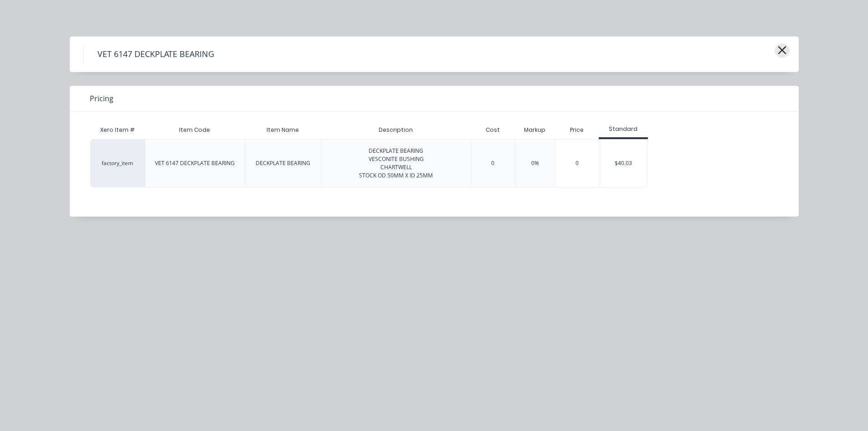 This screenshot has width=868, height=431. What do you see at coordinates (283, 163) in the screenshot?
I see `div: DECKPLATE BEARING` at bounding box center [283, 163].